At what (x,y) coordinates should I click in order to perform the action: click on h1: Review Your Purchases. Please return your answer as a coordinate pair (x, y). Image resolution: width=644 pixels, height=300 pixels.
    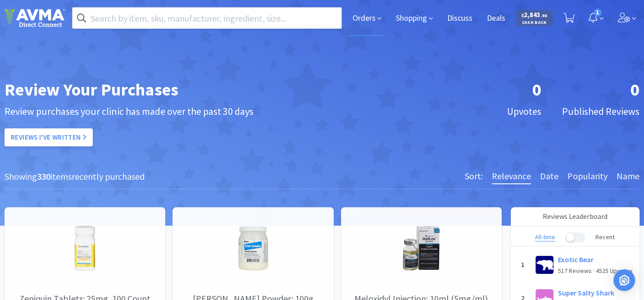
    Looking at the image, I should click on (256, 90).